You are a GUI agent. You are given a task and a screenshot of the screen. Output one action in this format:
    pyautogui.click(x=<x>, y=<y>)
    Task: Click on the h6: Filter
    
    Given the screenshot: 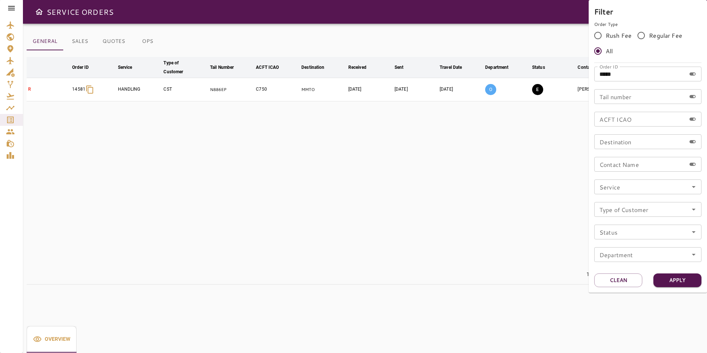 What is the action you would take?
    pyautogui.click(x=648, y=11)
    